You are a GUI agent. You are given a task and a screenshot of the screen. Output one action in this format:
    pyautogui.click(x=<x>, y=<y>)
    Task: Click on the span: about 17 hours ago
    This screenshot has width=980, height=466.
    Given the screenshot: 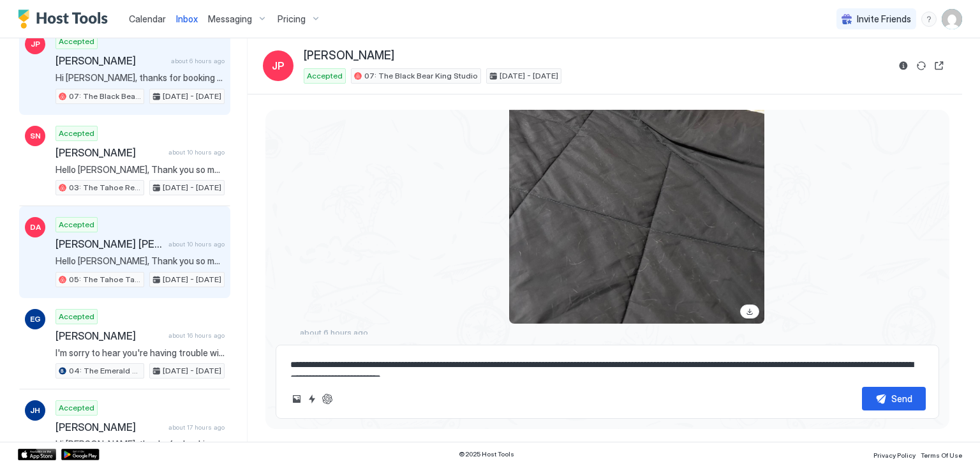 What is the action you would take?
    pyautogui.click(x=196, y=427)
    